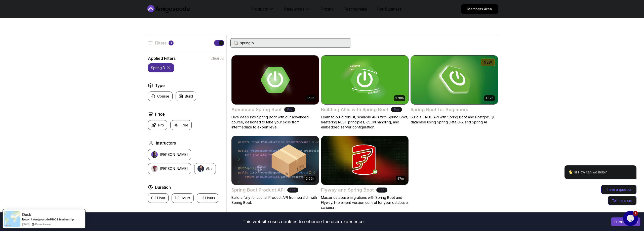  Describe the element at coordinates (217, 58) in the screenshot. I see `button: Clear All` at that location.